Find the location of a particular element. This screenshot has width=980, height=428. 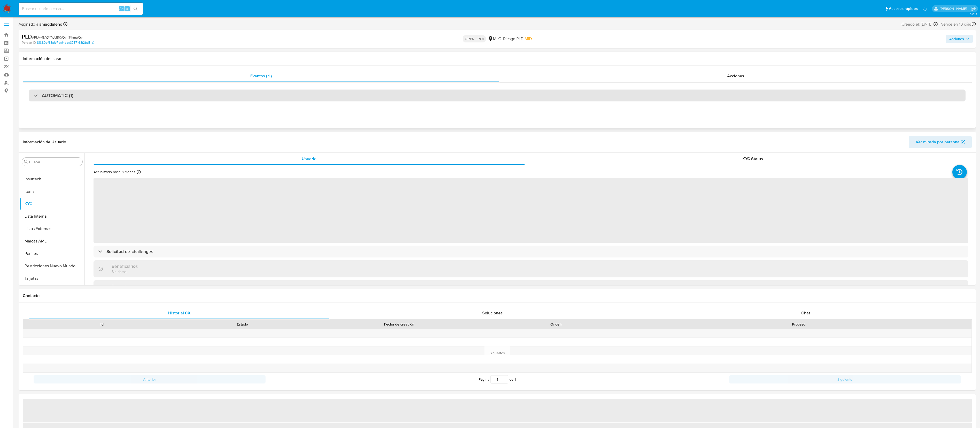

input: Buscar usuario o caso... is located at coordinates (81, 9).